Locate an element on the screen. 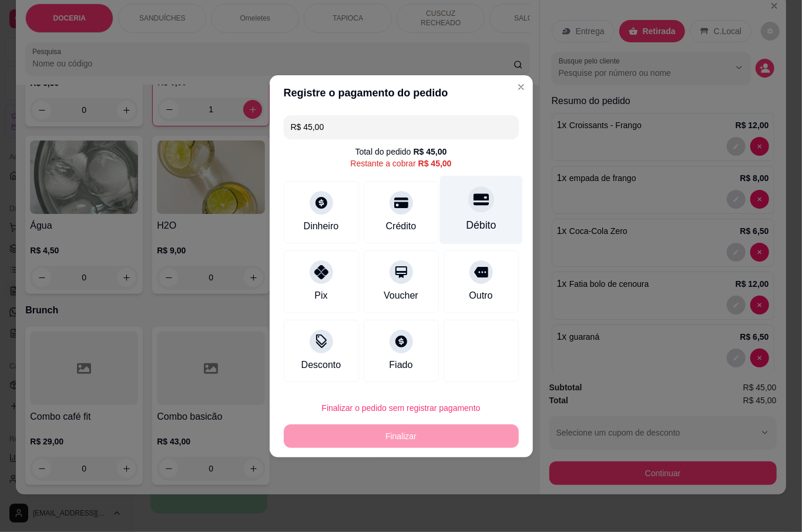 This screenshot has height=532, width=802. div: Outro is located at coordinates (481, 296).